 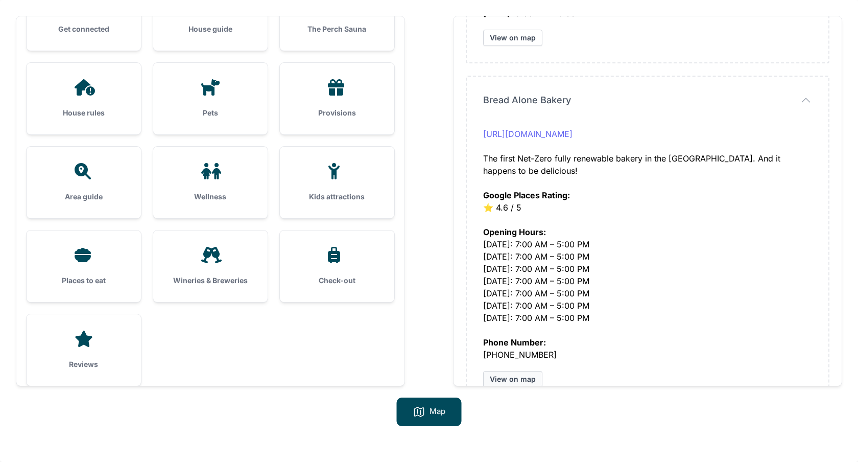 What do you see at coordinates (210, 197) in the screenshot?
I see `h3: Wellness` at bounding box center [210, 197].